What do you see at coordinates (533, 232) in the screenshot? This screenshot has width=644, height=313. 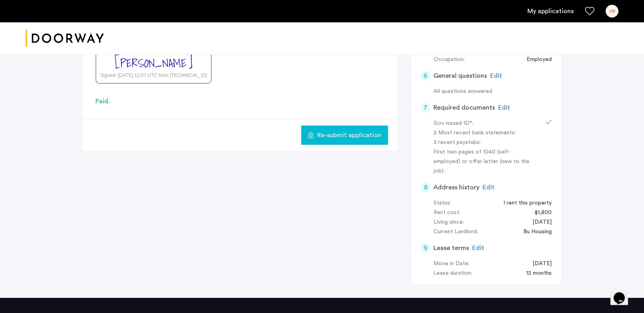 I see `div: Bu Housing` at bounding box center [533, 232].